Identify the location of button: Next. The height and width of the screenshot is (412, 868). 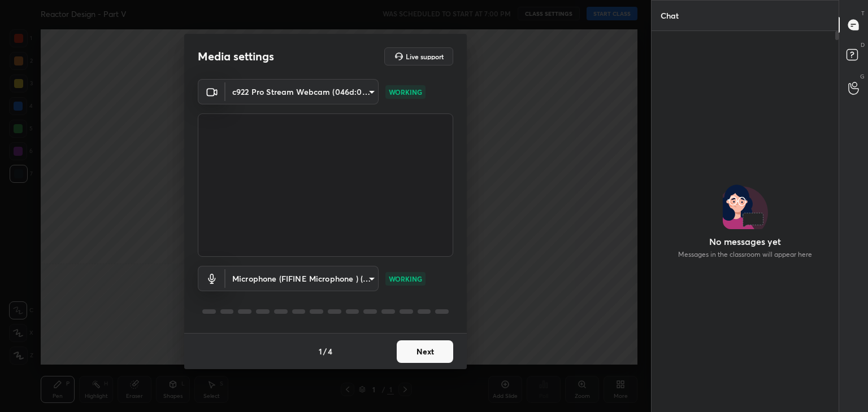
(425, 352).